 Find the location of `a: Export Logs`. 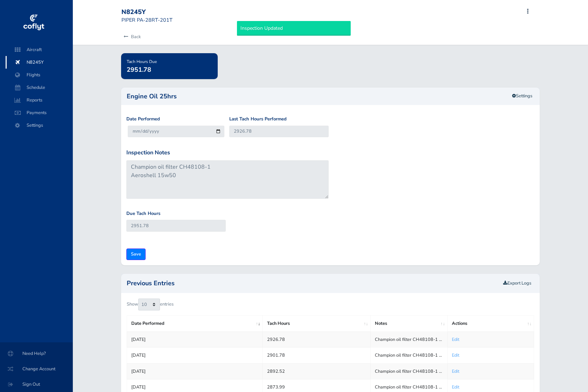

a: Export Logs is located at coordinates (517, 283).